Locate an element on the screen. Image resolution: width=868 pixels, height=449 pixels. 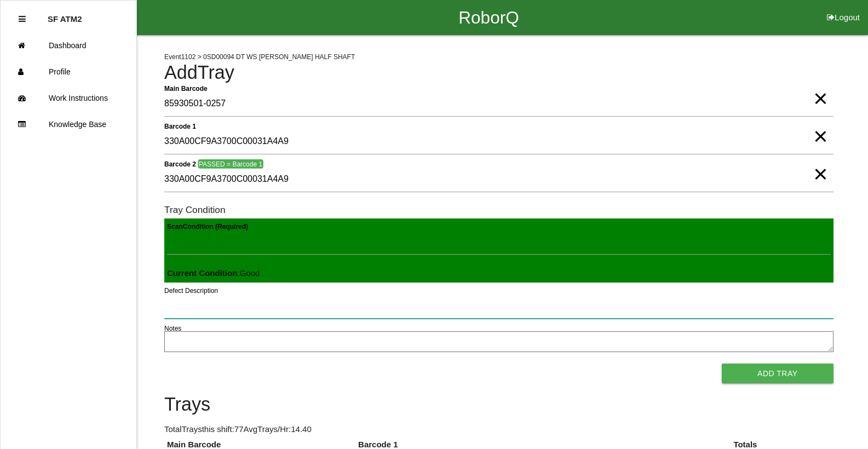
span: : Good is located at coordinates (213, 273).